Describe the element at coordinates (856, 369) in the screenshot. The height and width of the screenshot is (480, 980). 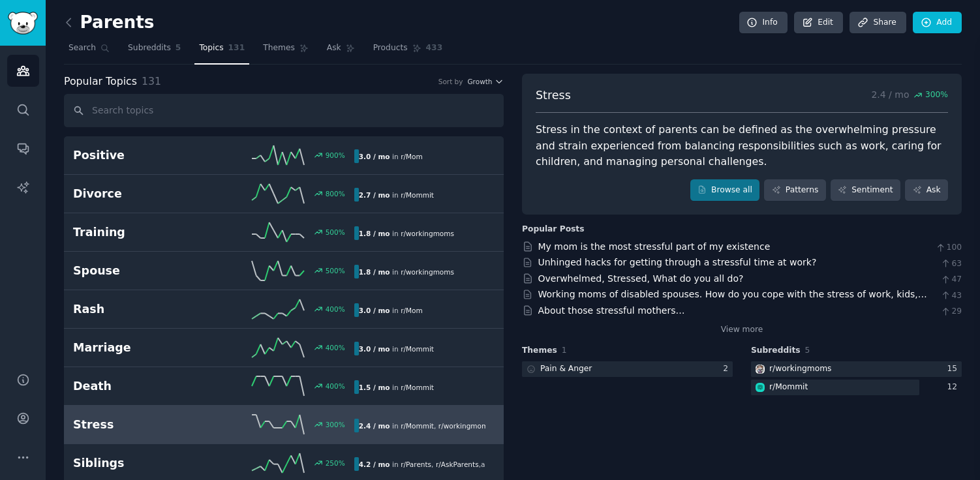
I see `a: workingmomsr/workingmoms15` at that location.